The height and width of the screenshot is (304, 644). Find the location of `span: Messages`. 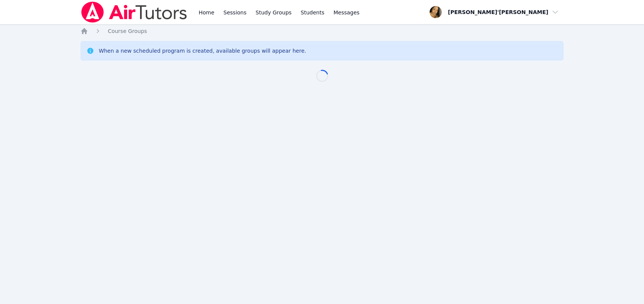

span: Messages is located at coordinates (346, 13).